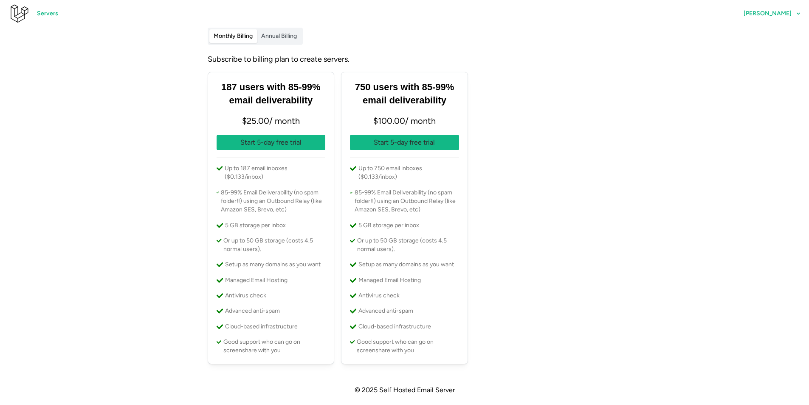  What do you see at coordinates (48, 14) in the screenshot?
I see `span: Servers` at bounding box center [48, 14].